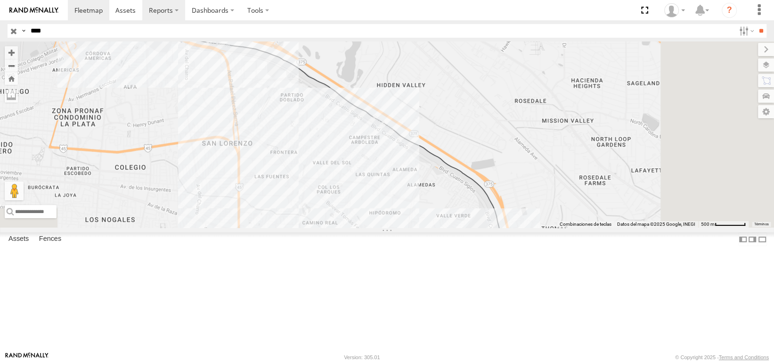 The height and width of the screenshot is (362, 774). I want to click on a: Términos, so click(761, 224).